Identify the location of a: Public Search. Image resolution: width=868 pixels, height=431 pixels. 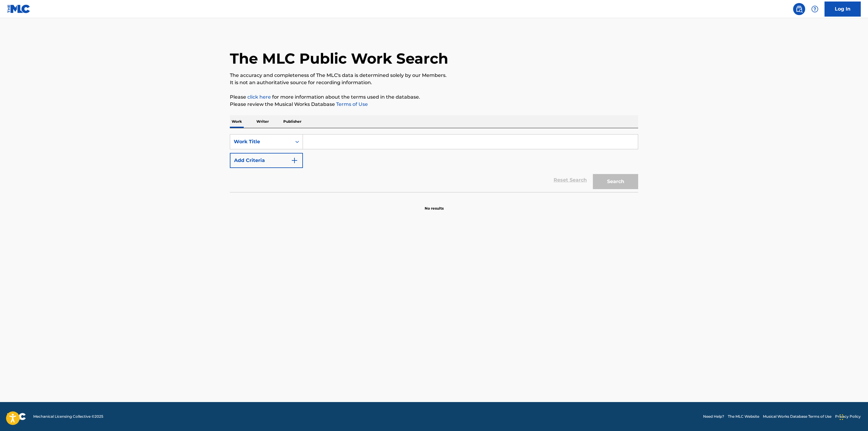
(800, 9).